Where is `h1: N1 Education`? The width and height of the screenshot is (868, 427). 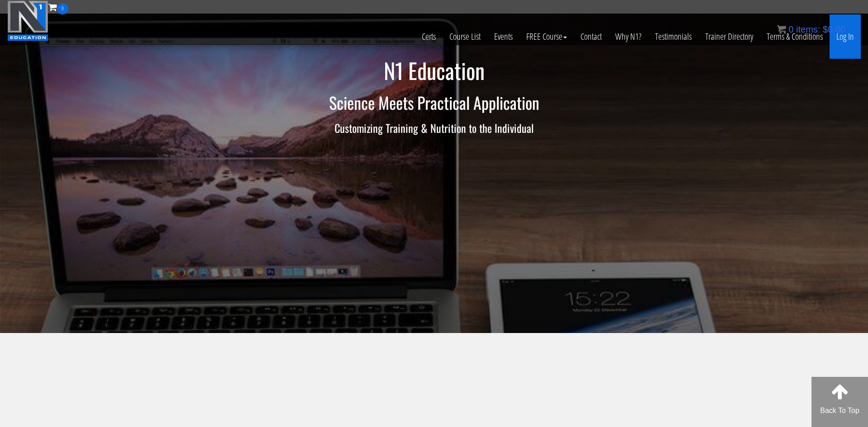
h1: N1 Education is located at coordinates (434, 70).